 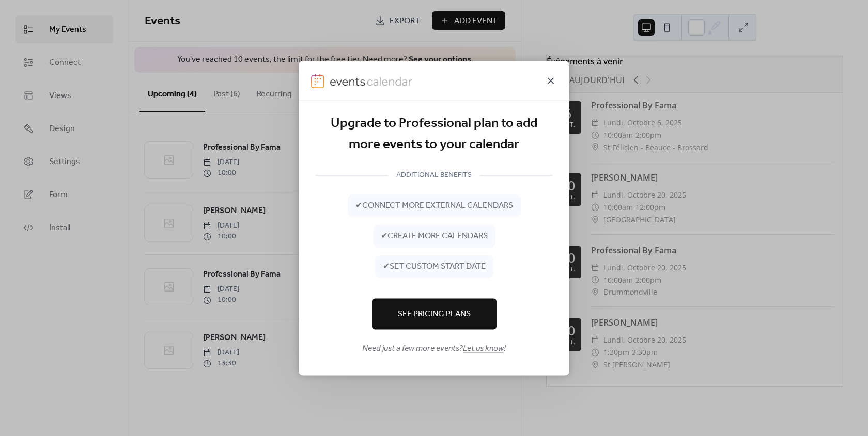 I want to click on img: logo-icon, so click(x=318, y=81).